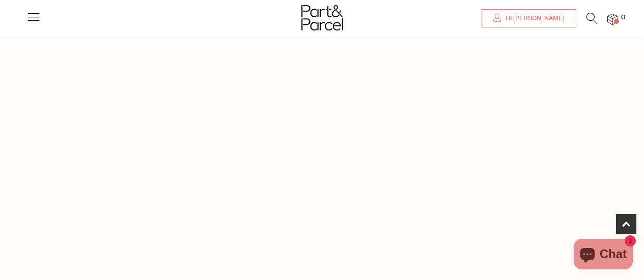 The height and width of the screenshot is (280, 644). Describe the element at coordinates (322, 18) in the screenshot. I see `img: Part&Parcel` at that location.